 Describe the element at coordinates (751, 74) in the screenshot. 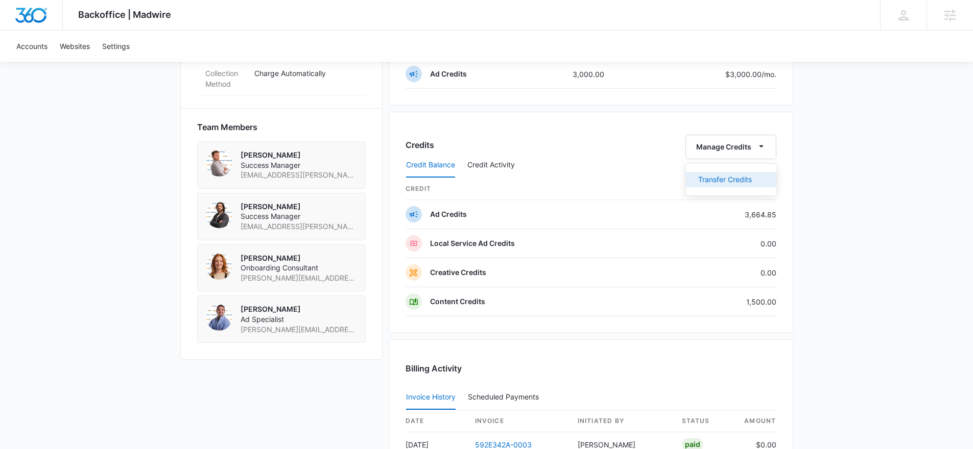

I see `p: $3,000.00` at that location.